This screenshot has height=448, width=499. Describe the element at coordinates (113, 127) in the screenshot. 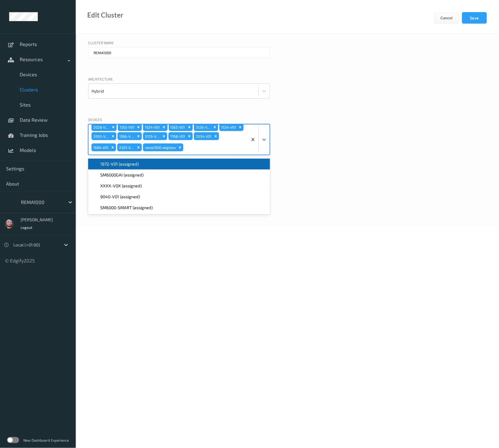

I see `div: Remove 2028-V01` at that location.